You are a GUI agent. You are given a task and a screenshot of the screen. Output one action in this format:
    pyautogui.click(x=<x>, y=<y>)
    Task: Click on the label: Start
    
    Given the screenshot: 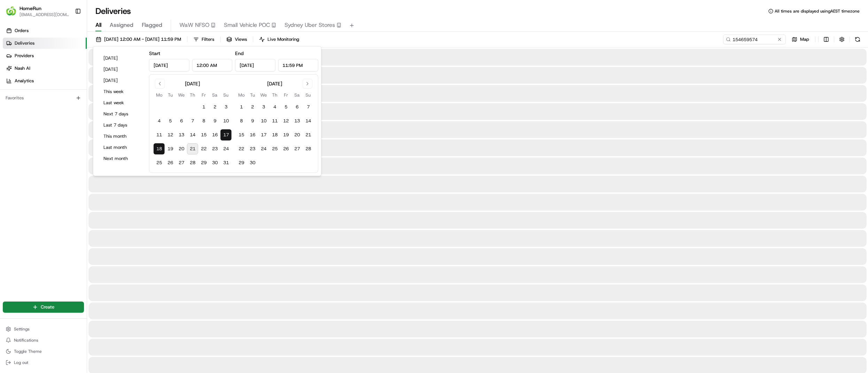 What is the action you would take?
    pyautogui.click(x=154, y=53)
    